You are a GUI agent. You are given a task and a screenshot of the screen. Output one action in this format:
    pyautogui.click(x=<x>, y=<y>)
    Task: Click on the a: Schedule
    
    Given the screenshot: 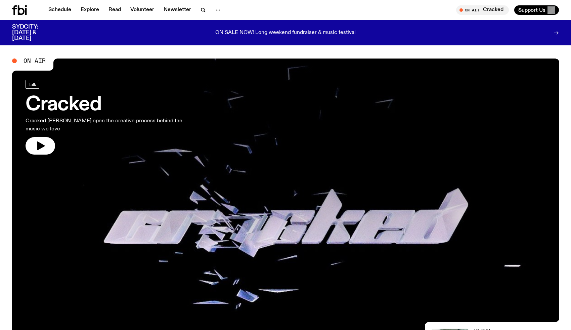 What is the action you would take?
    pyautogui.click(x=60, y=10)
    